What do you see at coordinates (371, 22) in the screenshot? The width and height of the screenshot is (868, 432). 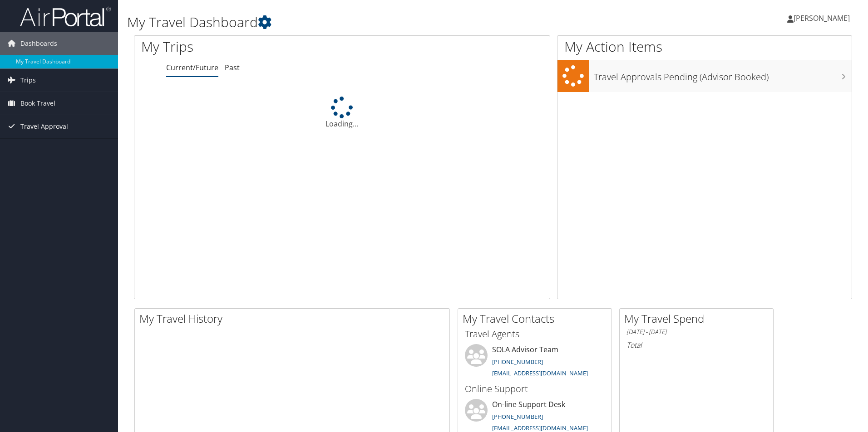 I see `h1: My Travel Dashboard` at bounding box center [371, 22].